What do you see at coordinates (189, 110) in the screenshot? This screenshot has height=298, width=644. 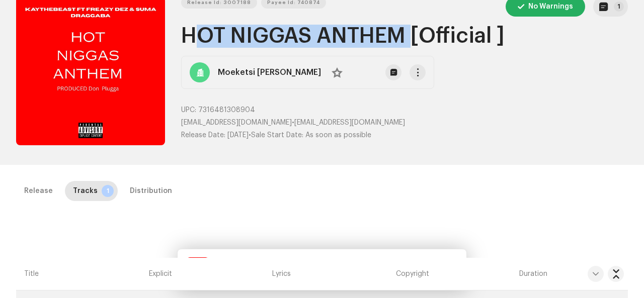 I see `span: UPC:` at bounding box center [189, 110].